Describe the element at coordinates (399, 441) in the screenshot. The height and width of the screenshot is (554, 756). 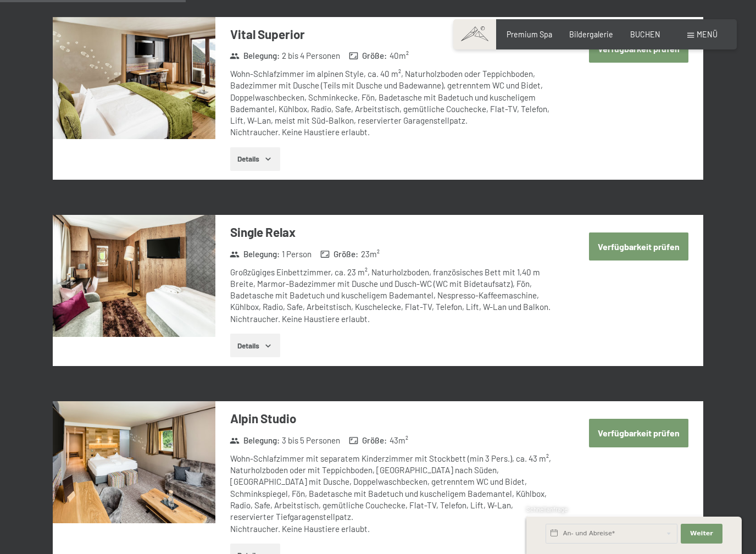
I see `span: 43 m²` at that location.